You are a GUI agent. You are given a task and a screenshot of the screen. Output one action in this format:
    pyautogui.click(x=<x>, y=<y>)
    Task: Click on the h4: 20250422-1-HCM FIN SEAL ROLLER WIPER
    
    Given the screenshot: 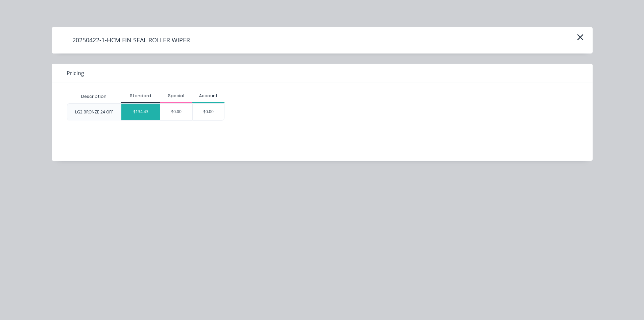 What is the action you would take?
    pyautogui.click(x=131, y=40)
    